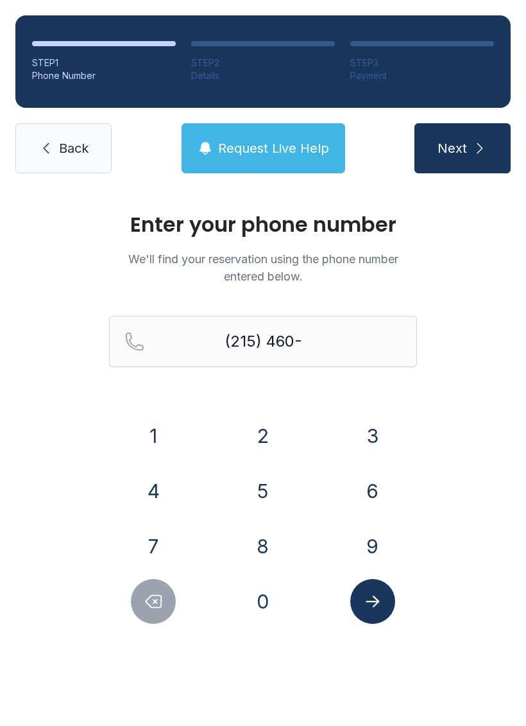 The image size is (526, 726). What do you see at coordinates (452, 148) in the screenshot?
I see `span: Next` at bounding box center [452, 148].